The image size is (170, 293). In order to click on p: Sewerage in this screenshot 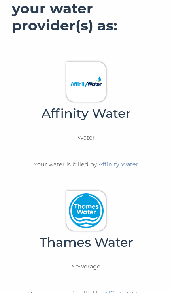, I will do `click(86, 266)`.